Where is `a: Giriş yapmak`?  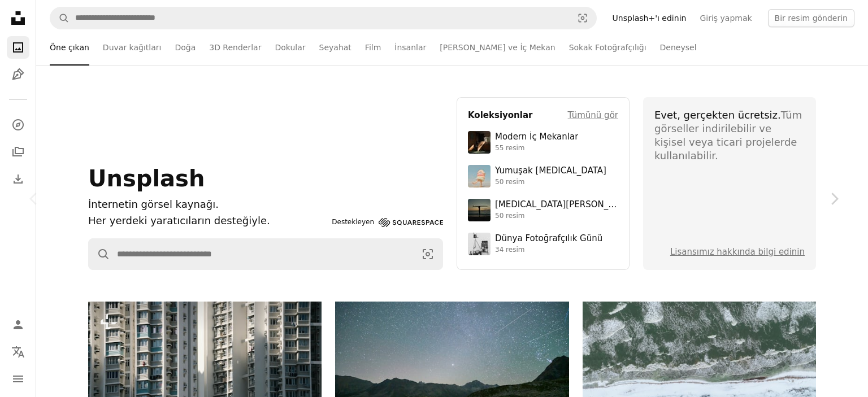 a: Giriş yapmak is located at coordinates (726, 18).